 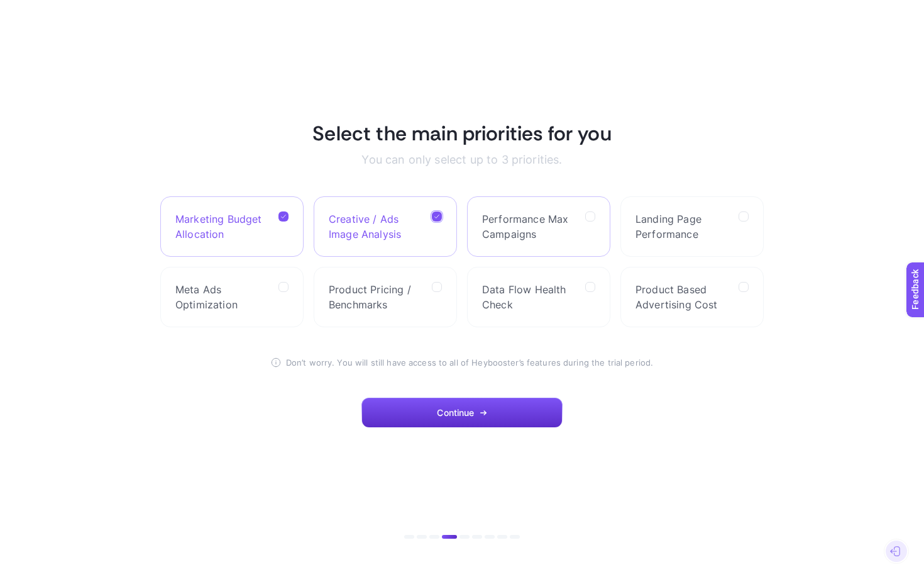 I want to click on span: Creative / Ads Image Analysis, so click(x=375, y=227).